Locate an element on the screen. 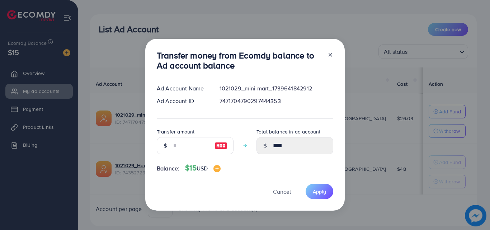 The height and width of the screenshot is (230, 490). span: Balance: is located at coordinates (168, 168).